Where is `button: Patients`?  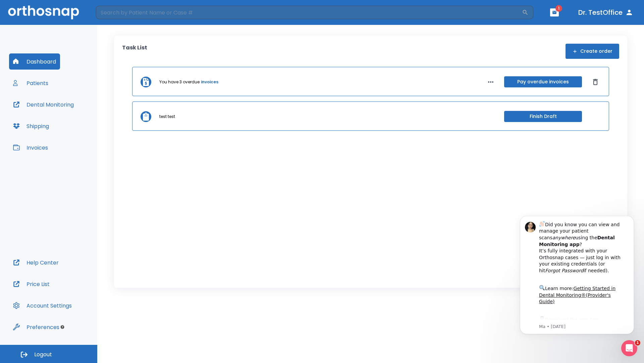 button: Patients is located at coordinates (30, 83).